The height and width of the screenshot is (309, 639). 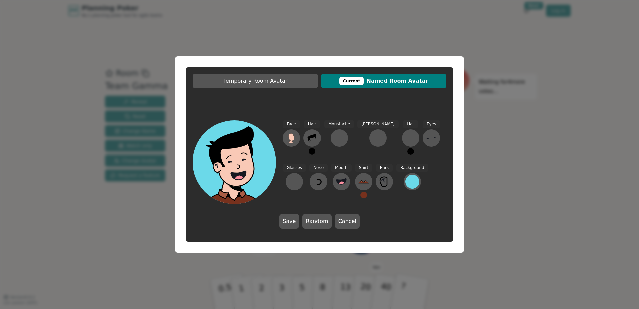 What do you see at coordinates (352, 81) in the screenshot?
I see `div: This avatar will be displayed in dedicated rooms` at bounding box center [352, 81].